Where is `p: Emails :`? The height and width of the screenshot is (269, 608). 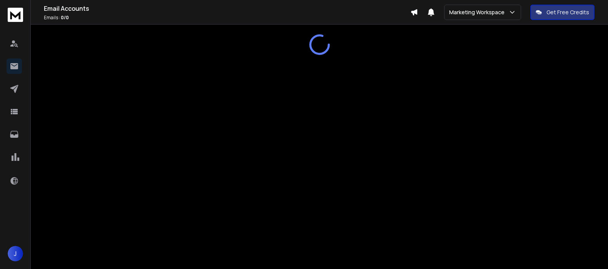
p: Emails : is located at coordinates (227, 18).